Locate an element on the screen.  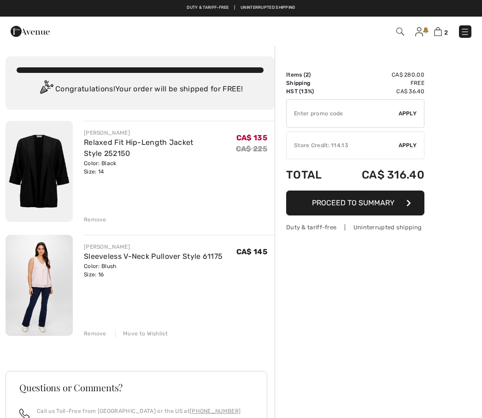
td: CA$ 280.00 is located at coordinates (380, 75).